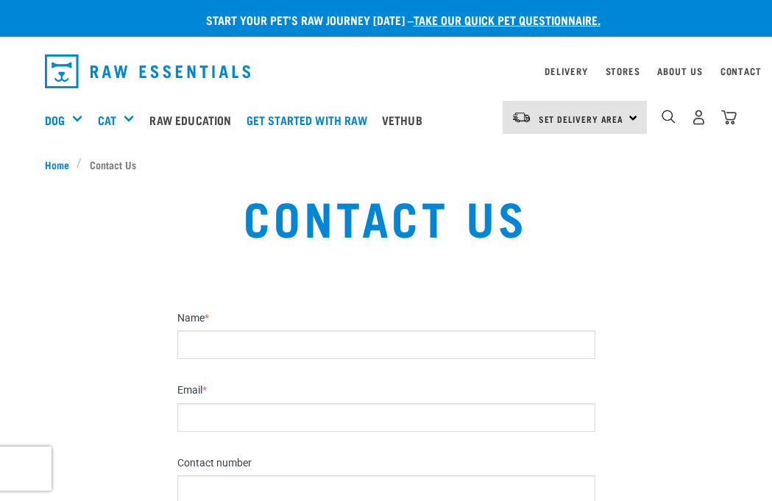  Describe the element at coordinates (386, 319) in the screenshot. I see `label: Name` at that location.